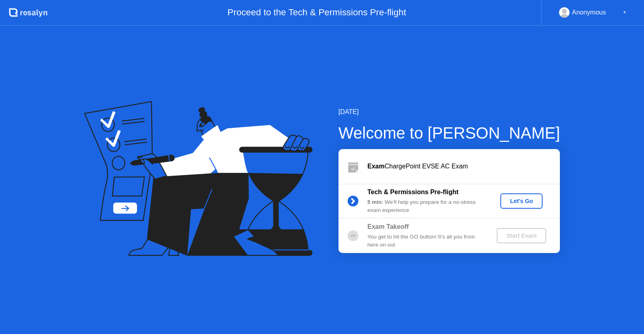 This screenshot has height=334, width=644. I want to click on div: Start Exam, so click(521, 236).